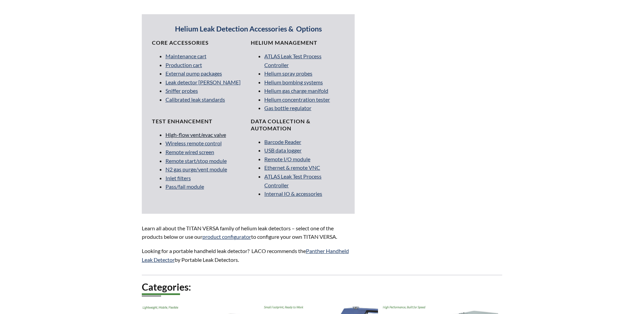  What do you see at coordinates (282, 142) in the screenshot?
I see `a: Barcode Reader` at bounding box center [282, 142].